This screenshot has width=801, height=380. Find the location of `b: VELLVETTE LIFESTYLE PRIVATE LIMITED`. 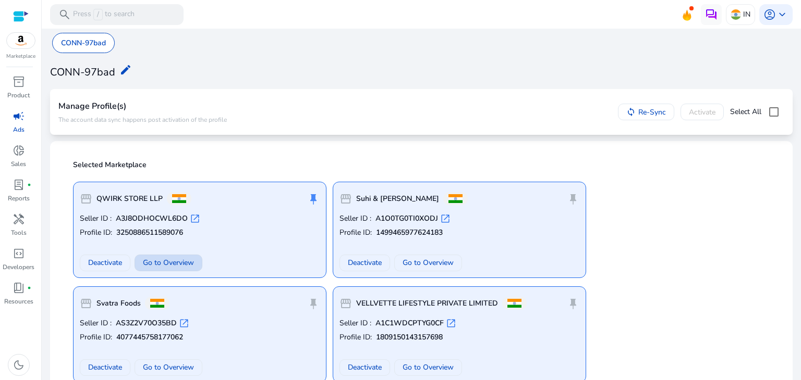

b: VELLVETTE LIFESTYLE PRIVATE LIMITED is located at coordinates (427, 304).